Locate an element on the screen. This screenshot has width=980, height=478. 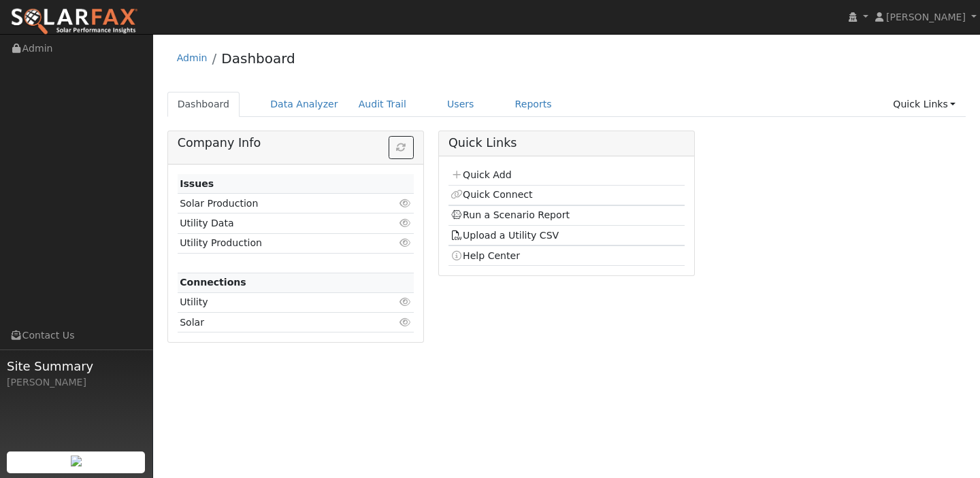
a: Data Analyzer is located at coordinates (304, 104).